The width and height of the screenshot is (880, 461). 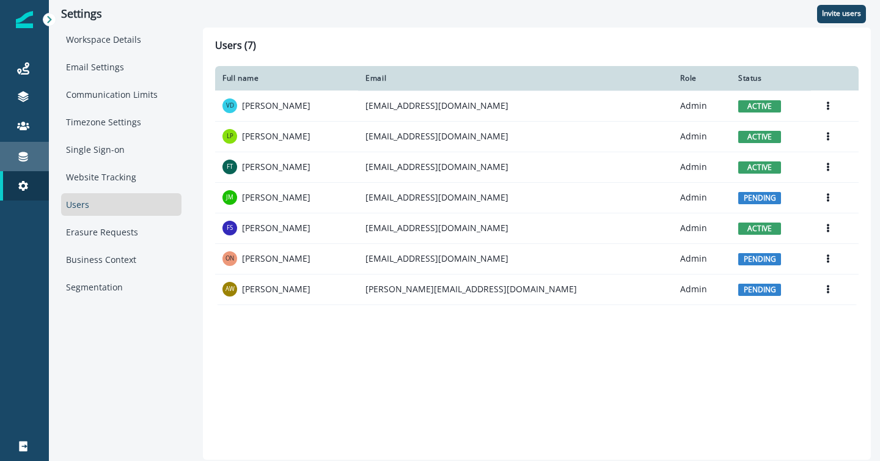 I want to click on div: Role, so click(x=701, y=78).